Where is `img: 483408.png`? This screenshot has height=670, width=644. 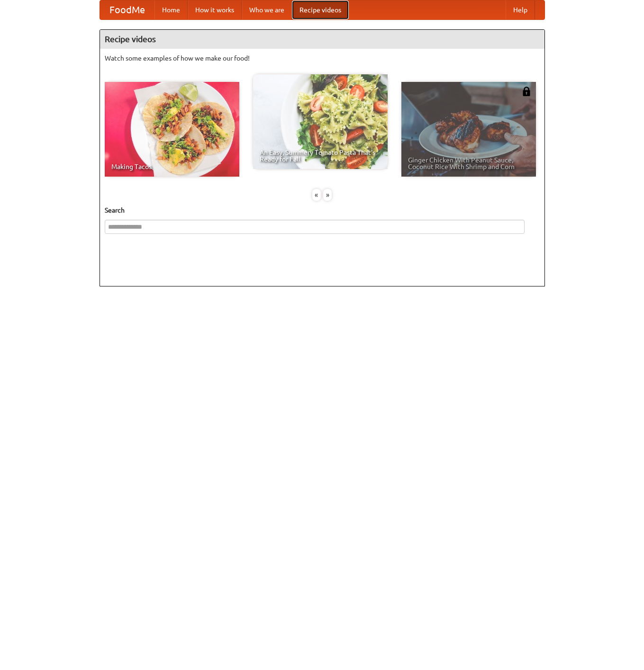 img: 483408.png is located at coordinates (526, 91).